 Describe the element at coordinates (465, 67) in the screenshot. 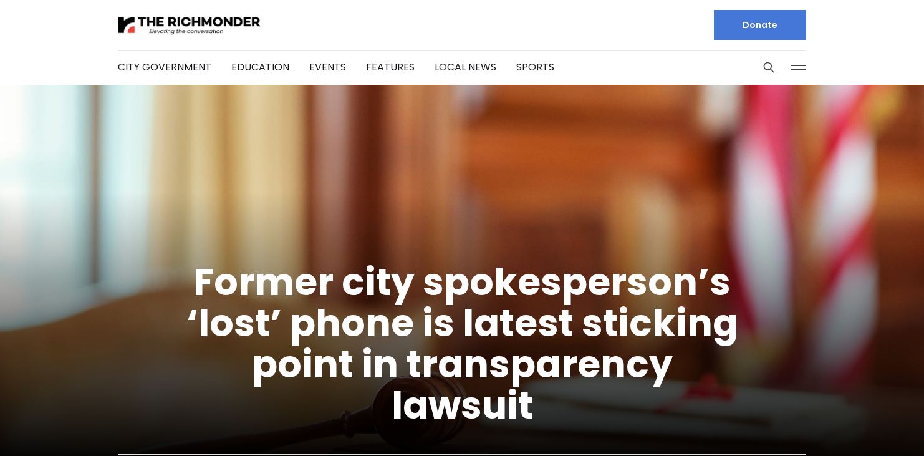

I see `a: Local News` at that location.